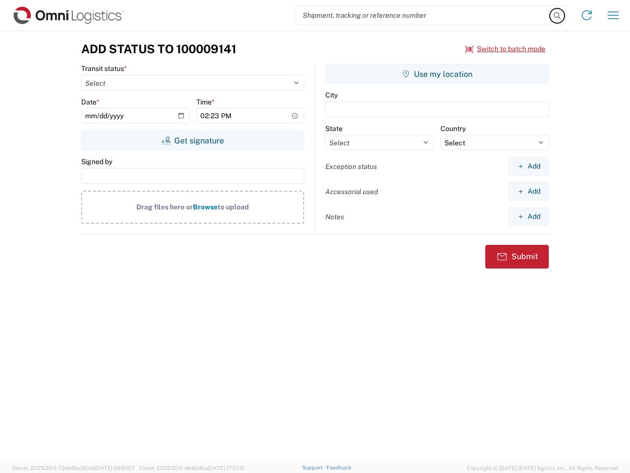  What do you see at coordinates (352, 192) in the screenshot?
I see `label: Accessorial used` at bounding box center [352, 192].